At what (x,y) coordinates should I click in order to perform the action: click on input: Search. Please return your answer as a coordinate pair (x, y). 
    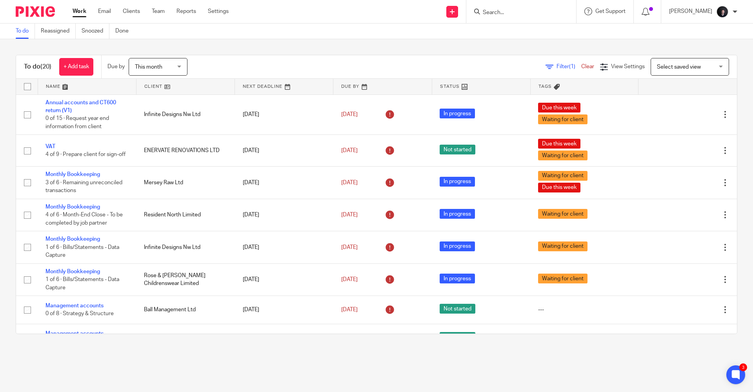
    Looking at the image, I should click on (517, 13).